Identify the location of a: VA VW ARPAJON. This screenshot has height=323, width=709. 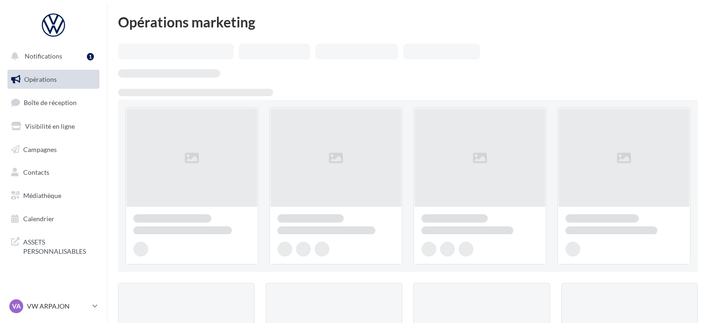
(53, 306).